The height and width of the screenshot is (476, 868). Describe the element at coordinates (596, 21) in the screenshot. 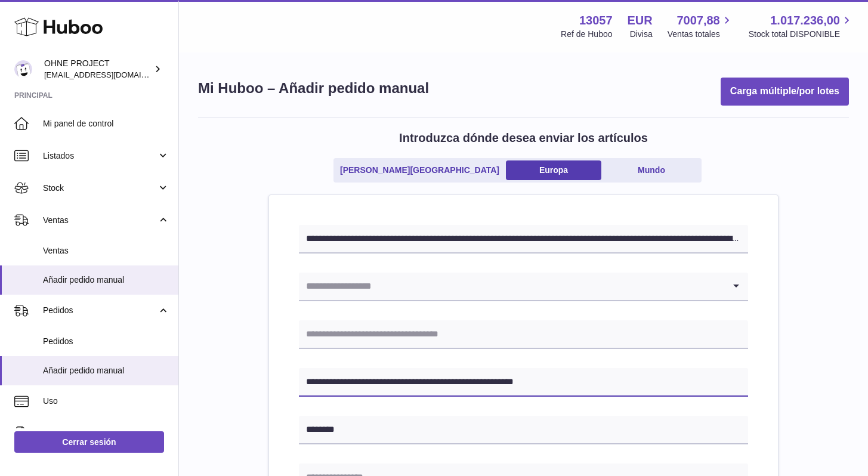

I see `strong: 13057` at that location.